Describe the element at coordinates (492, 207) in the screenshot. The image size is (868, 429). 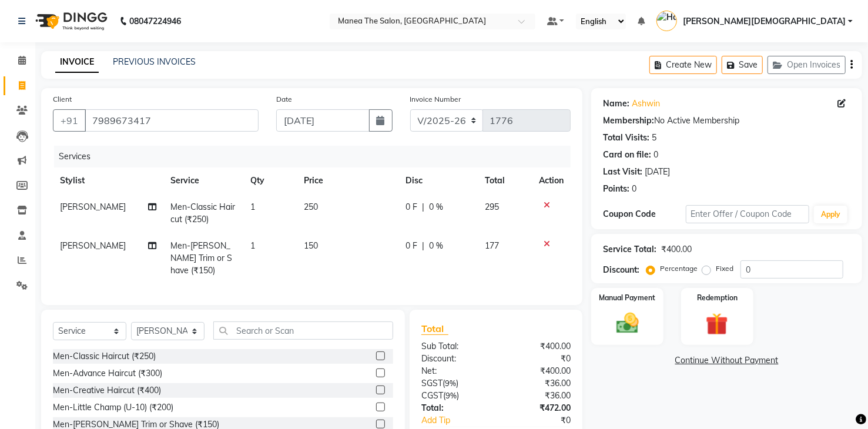
I see `span: 295` at that location.